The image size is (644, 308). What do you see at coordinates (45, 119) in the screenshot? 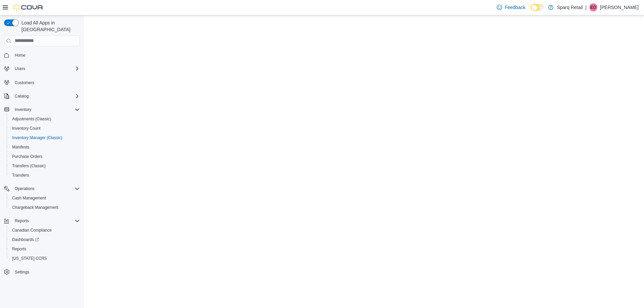
I see `button: Adjustments (Classic)` at bounding box center [45, 119].